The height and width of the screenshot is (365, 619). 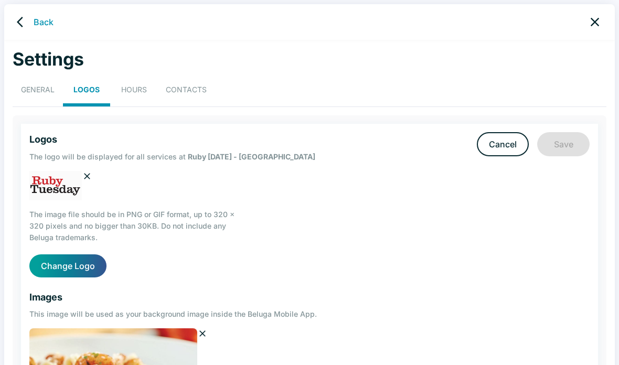 I want to click on a: Cancel, so click(x=502, y=144).